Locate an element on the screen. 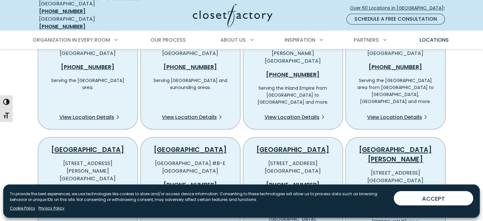 This screenshot has width=483, height=221. a: Schedule a Free Consultation is located at coordinates (396, 19).